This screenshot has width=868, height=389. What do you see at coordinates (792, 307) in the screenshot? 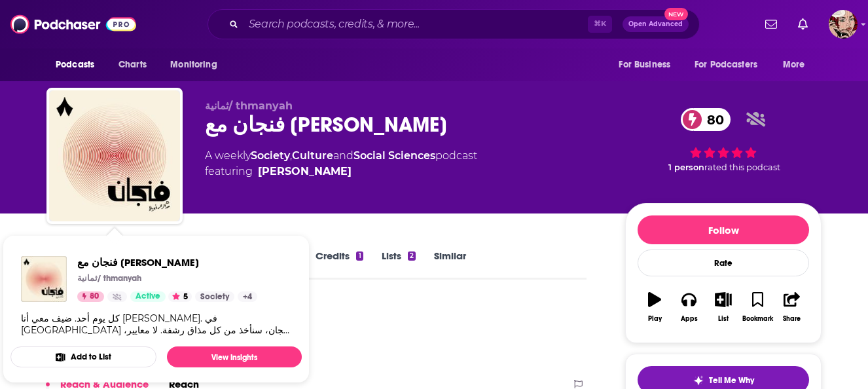
I see `button: Share` at bounding box center [792, 307].